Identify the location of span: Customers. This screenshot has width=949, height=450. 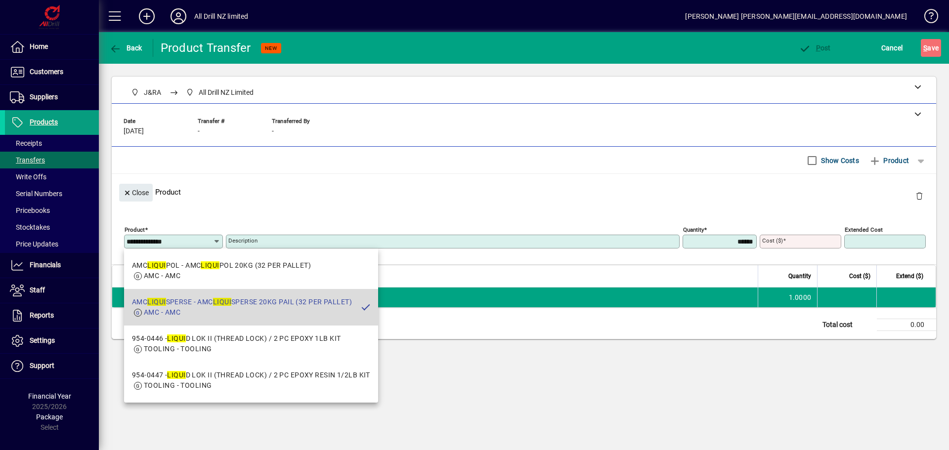
(46, 72).